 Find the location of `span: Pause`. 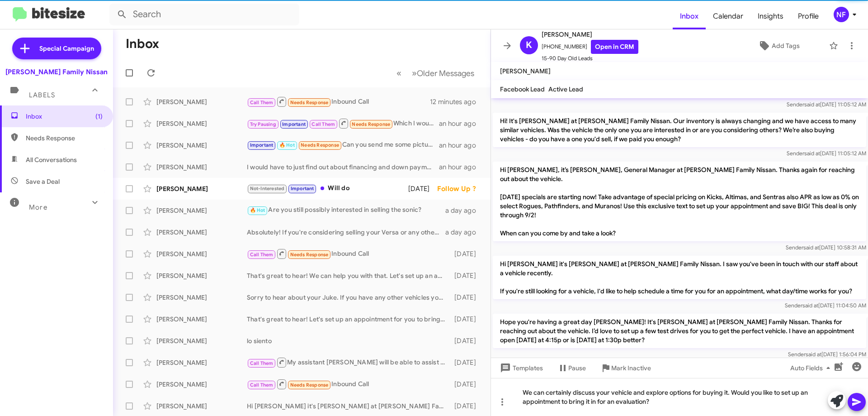

span: Pause is located at coordinates (577, 368).